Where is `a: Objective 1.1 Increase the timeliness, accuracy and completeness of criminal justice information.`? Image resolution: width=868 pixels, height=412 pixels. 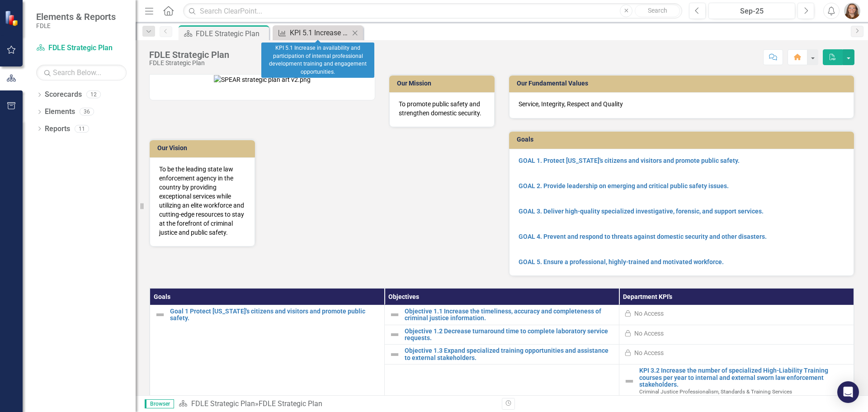
a: Objective 1.1 Increase the timeliness, accuracy and completeness of criminal justice information. is located at coordinates (510, 314).